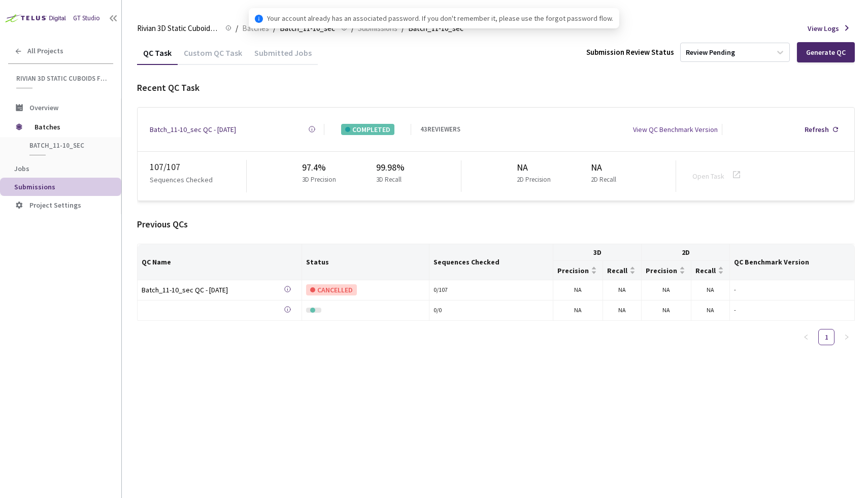 The height and width of the screenshot is (498, 868). Describe the element at coordinates (319, 180) in the screenshot. I see `p: 3D Precision` at that location.